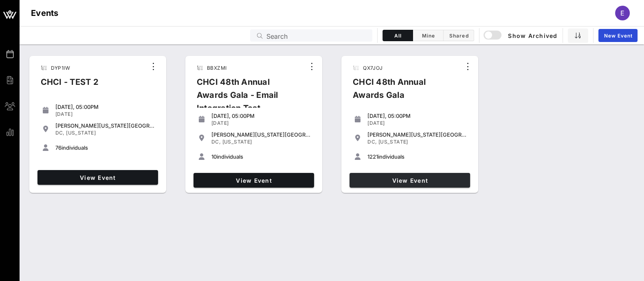 Image resolution: width=644 pixels, height=281 pixels. Describe the element at coordinates (428, 35) in the screenshot. I see `span: Mine` at that location.